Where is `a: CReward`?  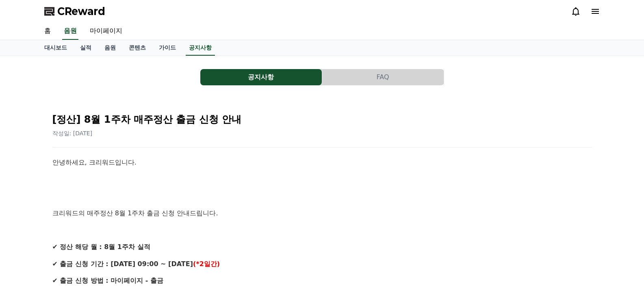
a: CReward is located at coordinates (75, 11).